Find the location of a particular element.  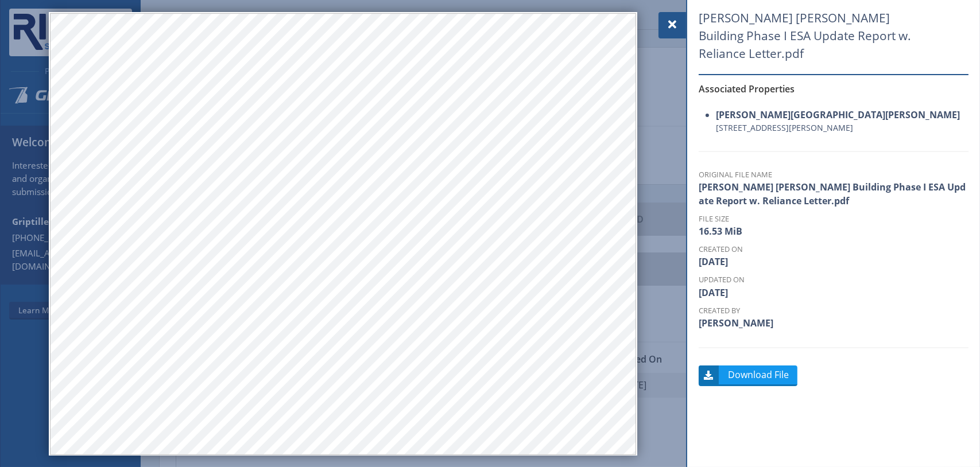

button: Download File is located at coordinates (748, 376).